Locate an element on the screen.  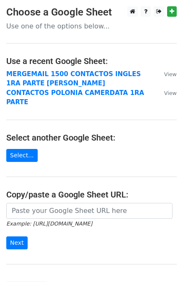
input: Next is located at coordinates (17, 243).